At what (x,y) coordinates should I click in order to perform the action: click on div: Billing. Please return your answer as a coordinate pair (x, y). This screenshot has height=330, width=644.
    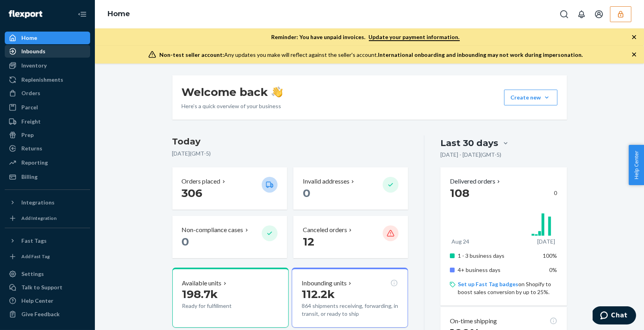
    Looking at the image, I should click on (29, 177).